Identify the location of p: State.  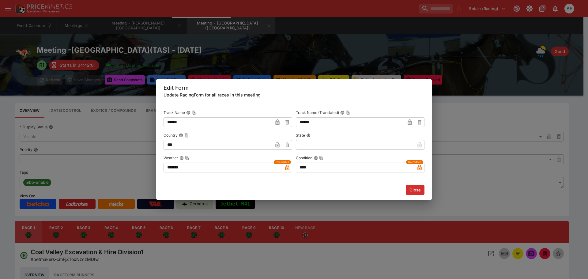
(301, 135).